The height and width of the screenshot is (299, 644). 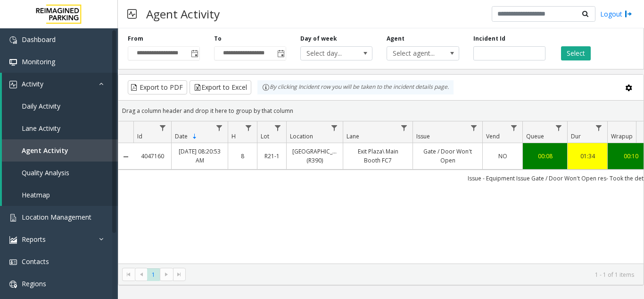 I want to click on a: H Filter Menu, so click(x=248, y=127).